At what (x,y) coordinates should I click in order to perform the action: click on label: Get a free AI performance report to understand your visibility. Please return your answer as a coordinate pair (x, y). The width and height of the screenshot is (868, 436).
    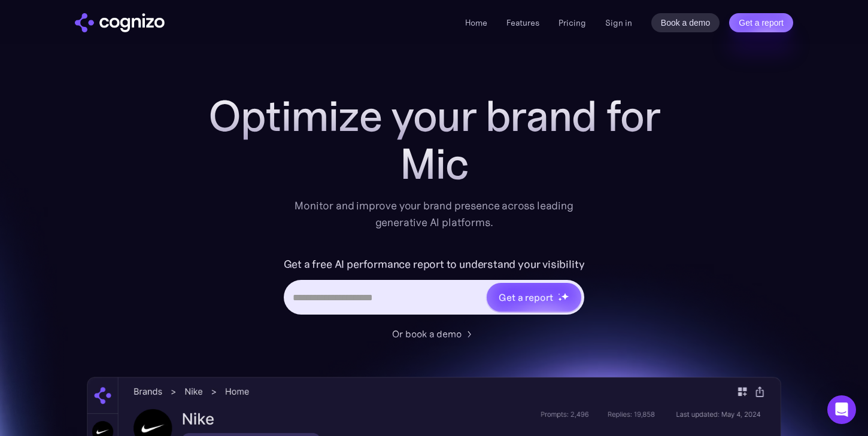
    Looking at the image, I should click on (434, 265).